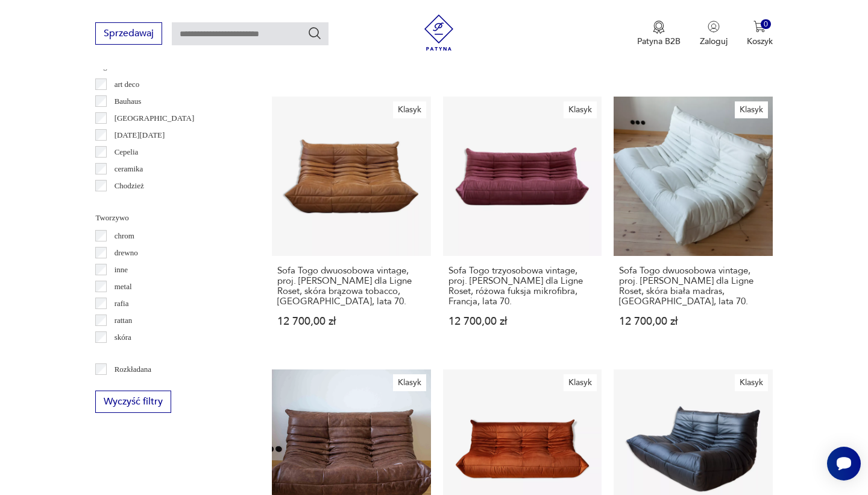 The image size is (868, 495). I want to click on img: Ikona koszyka, so click(760, 27).